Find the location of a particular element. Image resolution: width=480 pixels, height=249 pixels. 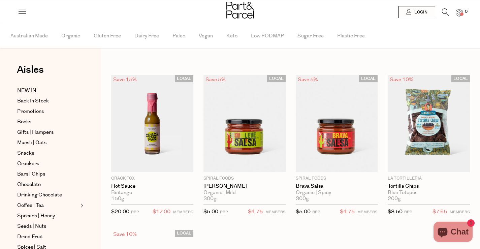

span: Back In Stock is located at coordinates (33, 101).